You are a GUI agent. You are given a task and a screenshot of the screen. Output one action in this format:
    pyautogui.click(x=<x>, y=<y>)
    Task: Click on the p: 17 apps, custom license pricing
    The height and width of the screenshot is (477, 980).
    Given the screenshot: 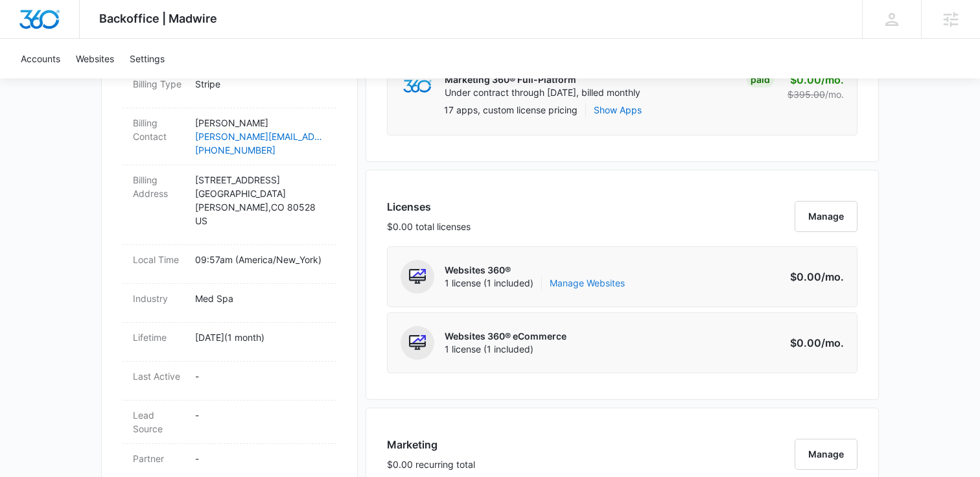 What is the action you would take?
    pyautogui.click(x=511, y=110)
    